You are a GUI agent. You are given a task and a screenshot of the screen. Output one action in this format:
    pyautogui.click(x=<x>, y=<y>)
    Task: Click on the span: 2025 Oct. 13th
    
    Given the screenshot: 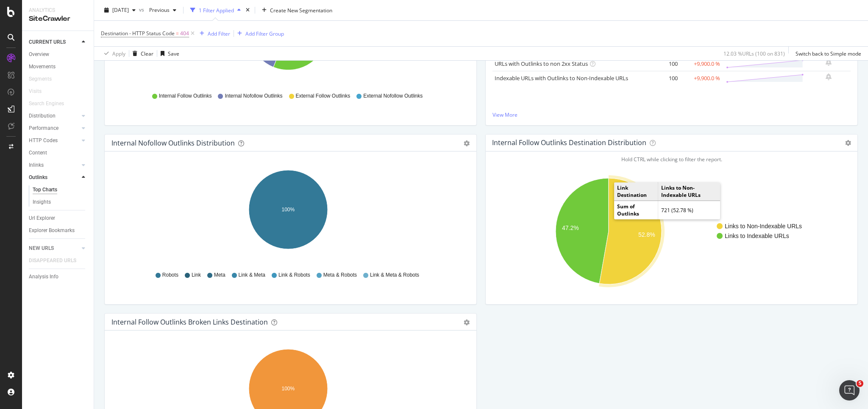 What is the action you would take?
    pyautogui.click(x=120, y=10)
    